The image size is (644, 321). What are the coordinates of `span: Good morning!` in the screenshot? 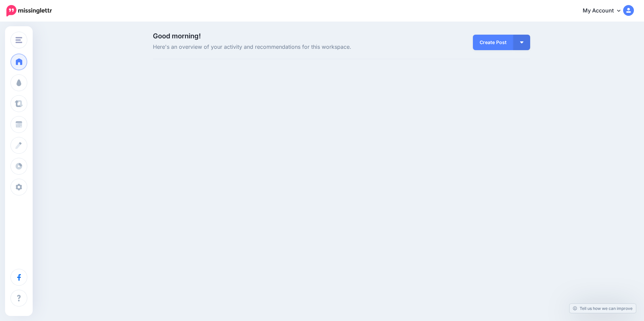 It's located at (177, 36).